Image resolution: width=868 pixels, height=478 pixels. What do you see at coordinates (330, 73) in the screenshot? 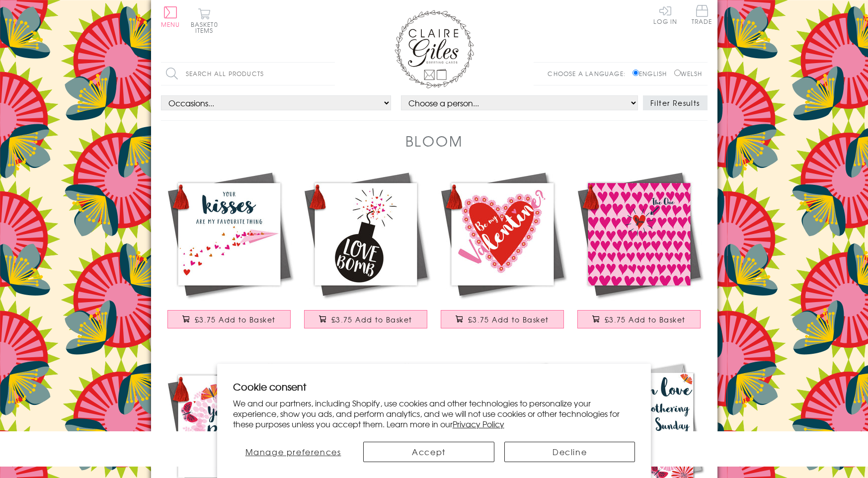
I see `input: Search` at bounding box center [330, 73].